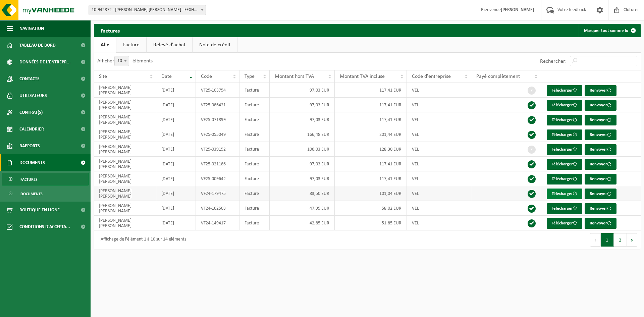 The image size is (644, 317). I want to click on td: 83,50 EUR, so click(302, 194).